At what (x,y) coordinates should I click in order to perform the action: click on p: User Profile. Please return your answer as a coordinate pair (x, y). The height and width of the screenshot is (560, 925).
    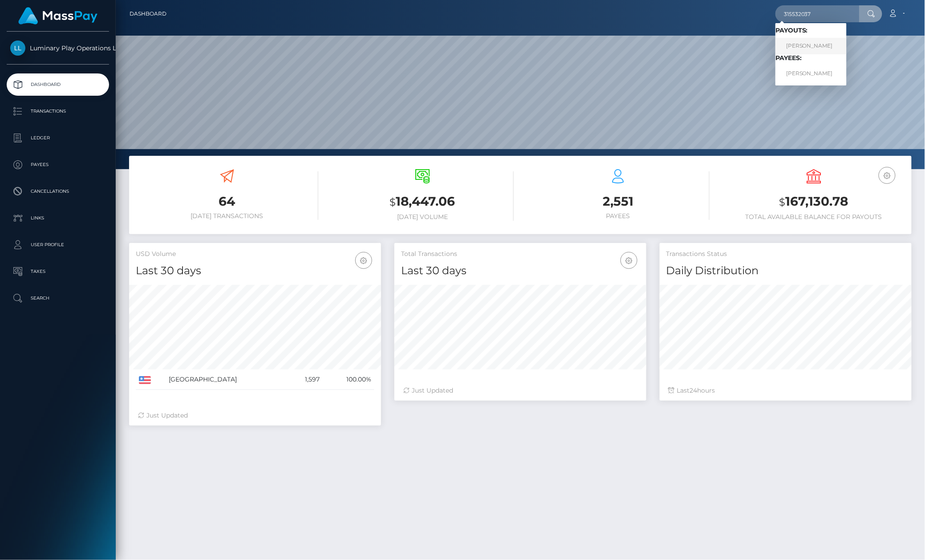
    Looking at the image, I should click on (58, 245).